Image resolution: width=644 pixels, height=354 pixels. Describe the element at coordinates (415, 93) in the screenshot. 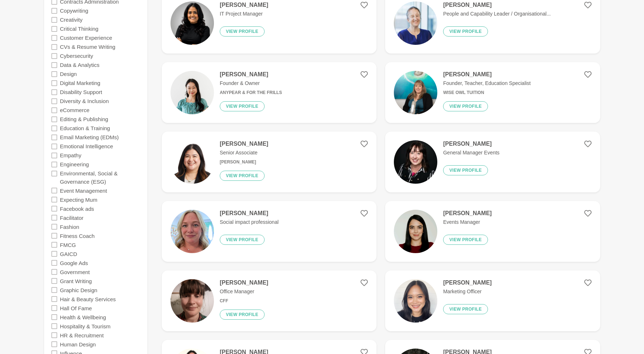

I see `img: a530bc8d2a2e0627e4f81662508317a5eb6ed64f-4000x6000.jpg` at that location.